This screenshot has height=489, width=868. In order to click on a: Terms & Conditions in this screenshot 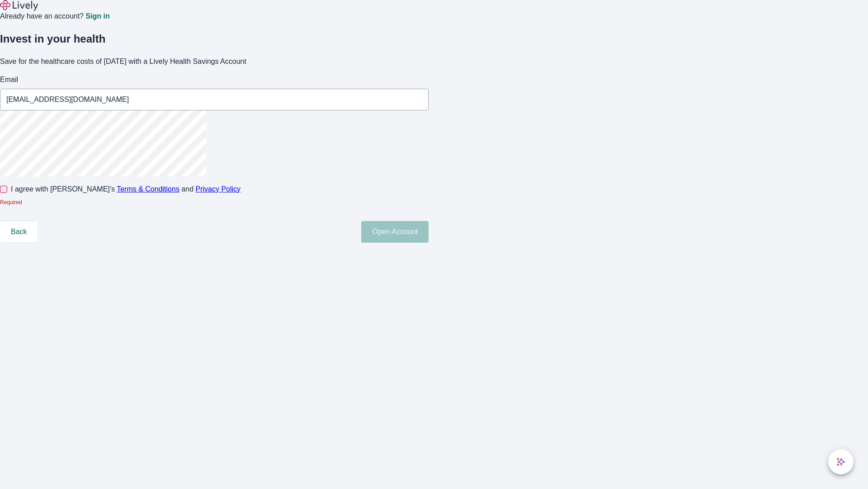, I will do `click(148, 189)`.